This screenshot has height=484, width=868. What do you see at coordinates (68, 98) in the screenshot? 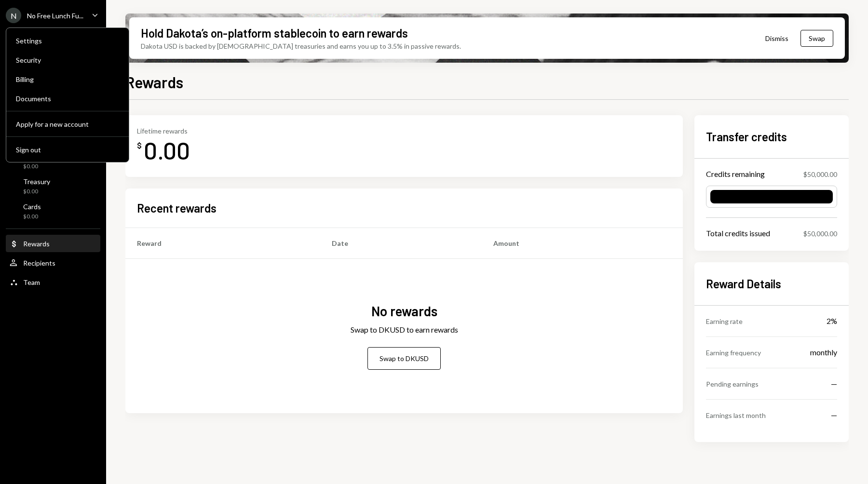
I see `a: Documents` at bounding box center [68, 98].